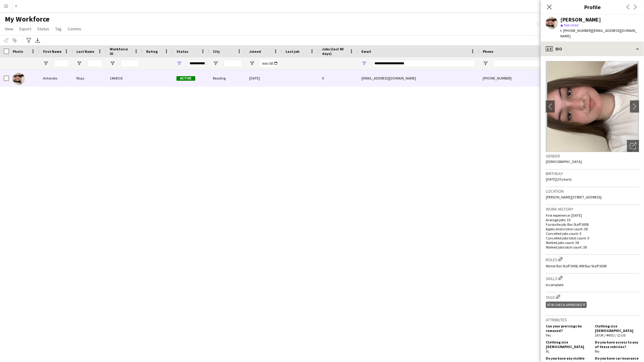 Image resolution: width=644 pixels, height=362 pixels. Describe the element at coordinates (593, 156) in the screenshot. I see `h3: Gender` at that location.